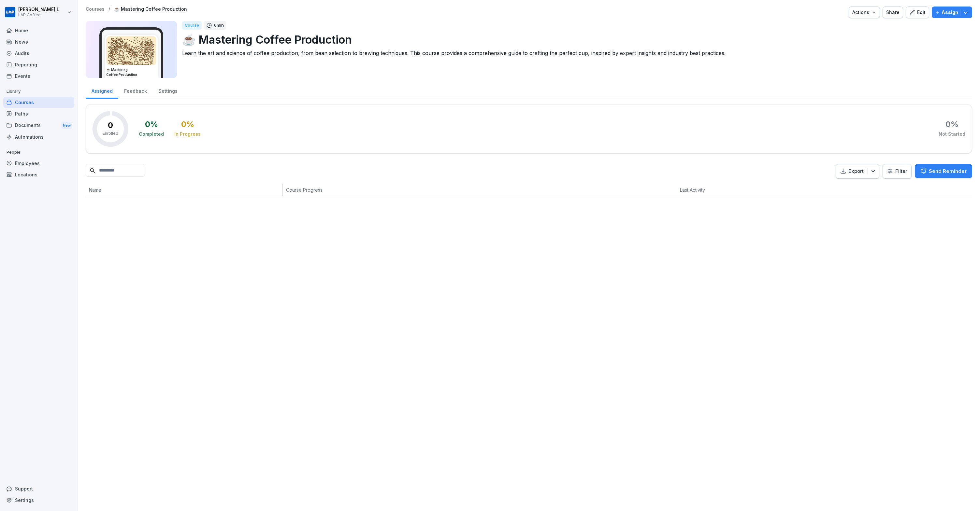 The width and height of the screenshot is (980, 511). Describe the element at coordinates (39, 152) in the screenshot. I see `p: People` at that location.